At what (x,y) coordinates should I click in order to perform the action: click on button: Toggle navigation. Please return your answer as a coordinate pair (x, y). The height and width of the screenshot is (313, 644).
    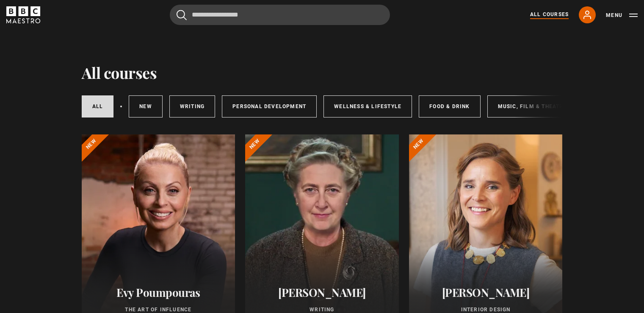
    Looking at the image, I should click on (622, 15).